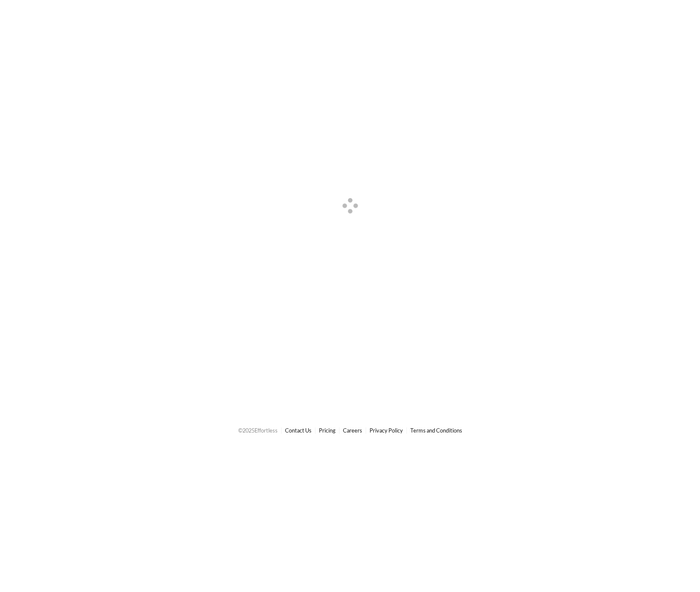 The image size is (700, 592). I want to click on a: Terms and Conditions, so click(436, 430).